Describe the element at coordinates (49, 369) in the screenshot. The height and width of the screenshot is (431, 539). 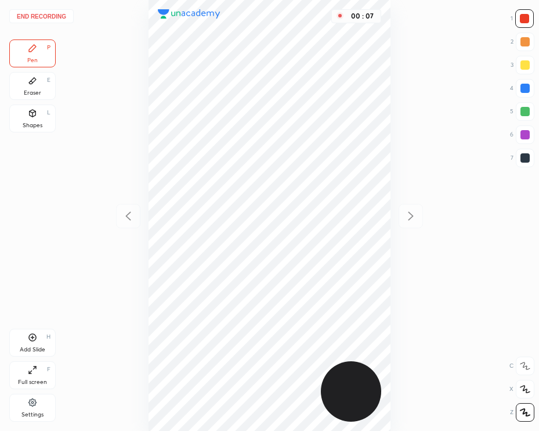
I see `div: F` at that location.